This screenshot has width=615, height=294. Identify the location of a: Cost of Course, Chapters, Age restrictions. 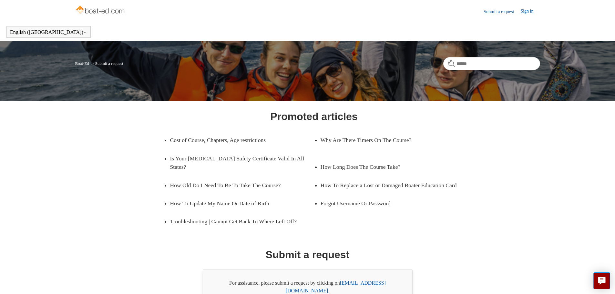
(237, 140).